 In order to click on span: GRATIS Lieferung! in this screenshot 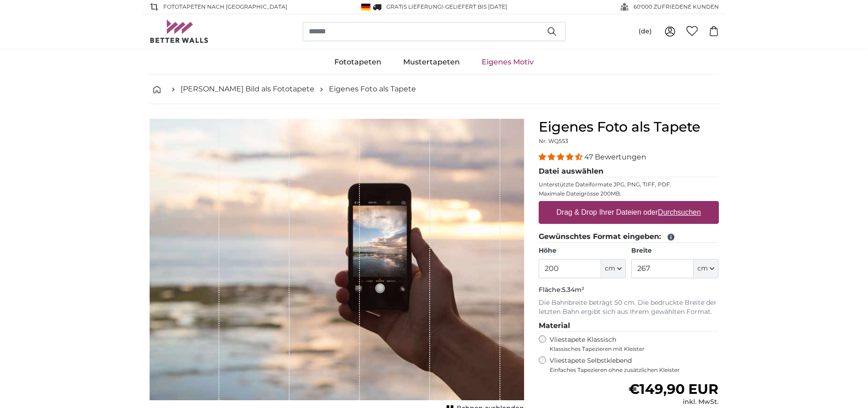, I will do `click(414, 6)`.